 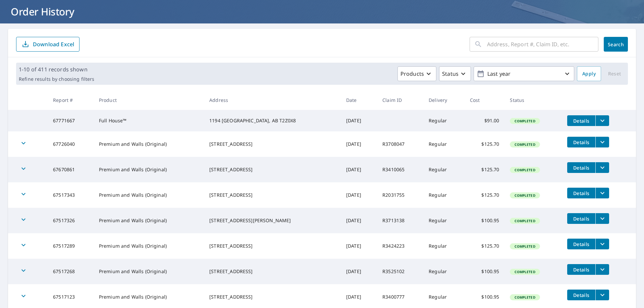 What do you see at coordinates (400, 170) in the screenshot?
I see `td: R3410065` at bounding box center [400, 170].